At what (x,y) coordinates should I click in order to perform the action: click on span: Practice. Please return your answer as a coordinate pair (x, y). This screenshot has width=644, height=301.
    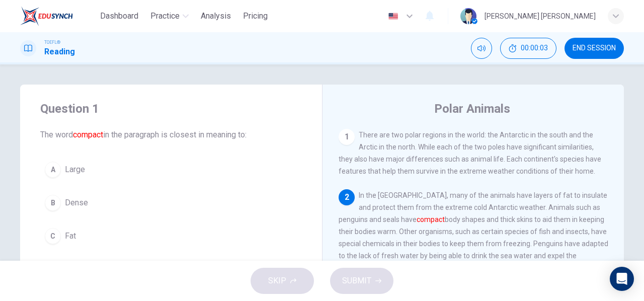
    Looking at the image, I should click on (165, 16).